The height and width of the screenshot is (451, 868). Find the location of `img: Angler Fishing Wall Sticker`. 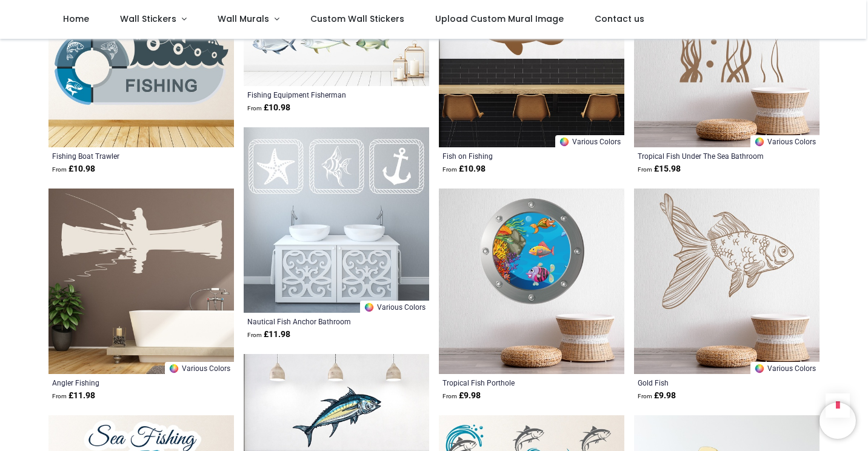

img: Angler Fishing Wall Sticker is located at coordinates (141, 281).